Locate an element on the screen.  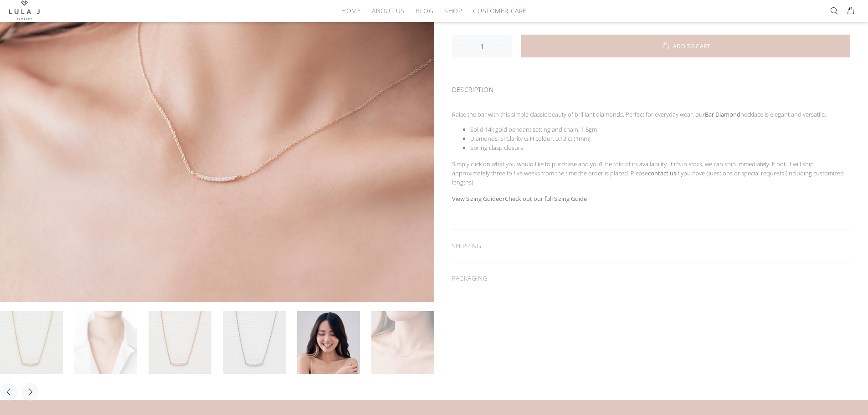
li: Spring clasp closure is located at coordinates (660, 147).